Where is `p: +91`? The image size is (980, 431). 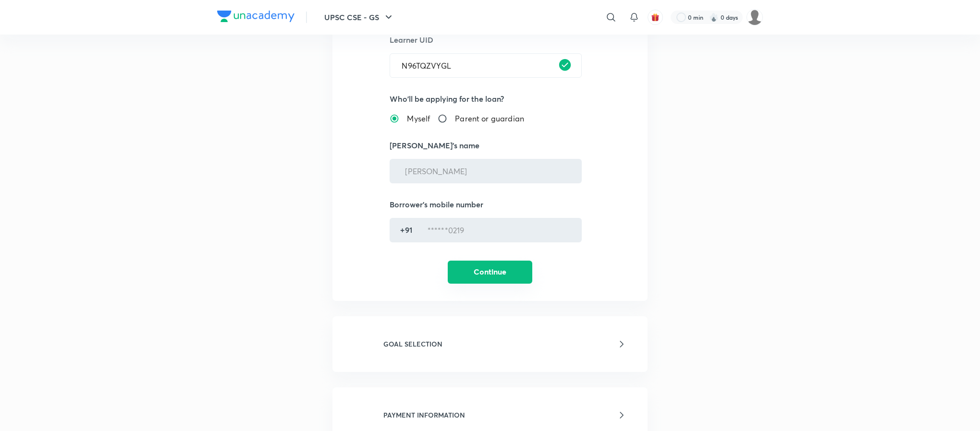 p: +91 is located at coordinates (406, 230).